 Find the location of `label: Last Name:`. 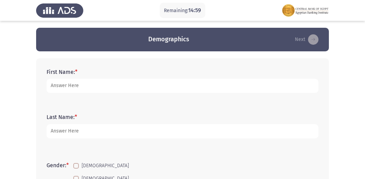

label: Last Name: is located at coordinates (62, 117).